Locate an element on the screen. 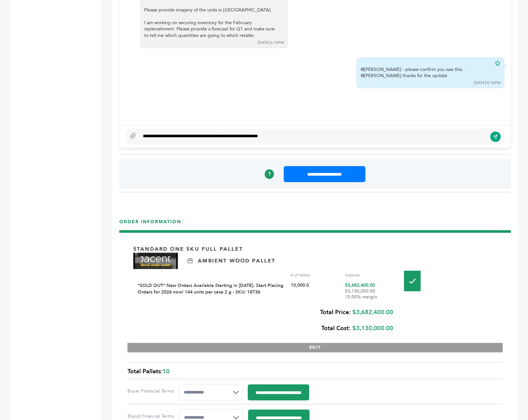  button: EDIT is located at coordinates (315, 347).